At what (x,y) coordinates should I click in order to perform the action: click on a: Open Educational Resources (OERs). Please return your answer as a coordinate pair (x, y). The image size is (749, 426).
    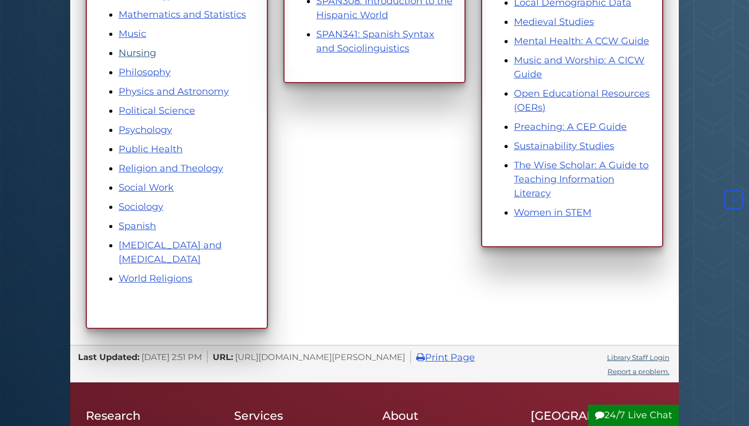
    Looking at the image, I should click on (581, 100).